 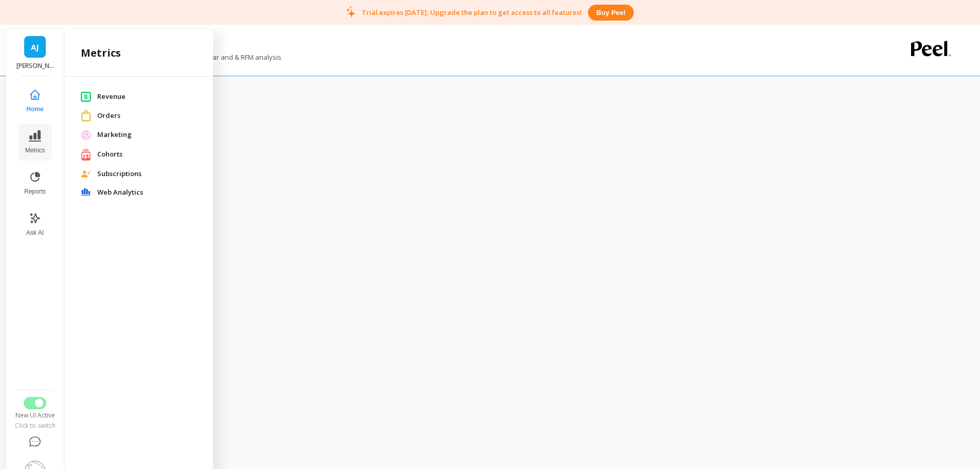 What do you see at coordinates (146, 193) in the screenshot?
I see `span: Web Analytics` at bounding box center [146, 193].